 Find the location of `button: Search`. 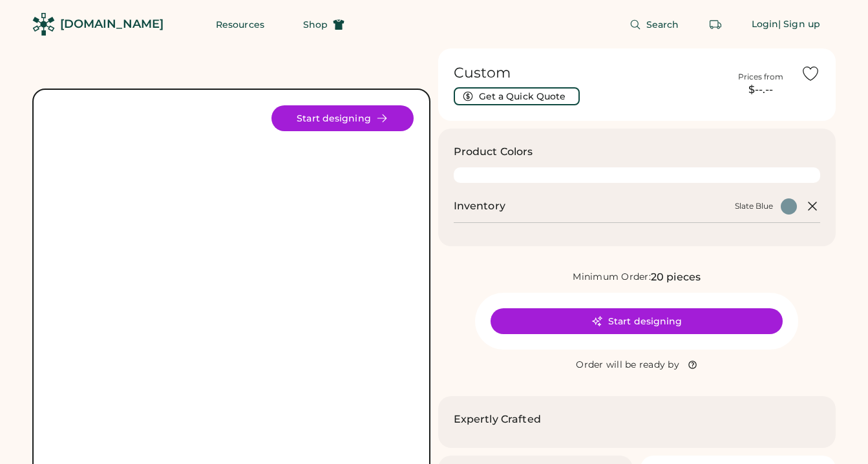

button: Search is located at coordinates (654, 25).